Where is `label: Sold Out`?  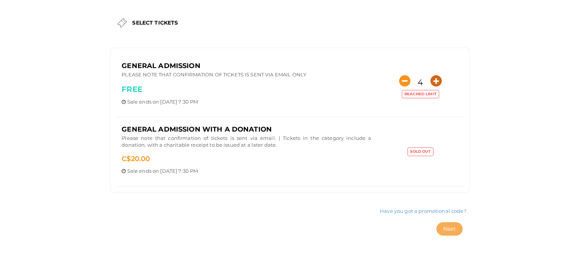
label: Sold Out is located at coordinates (420, 151).